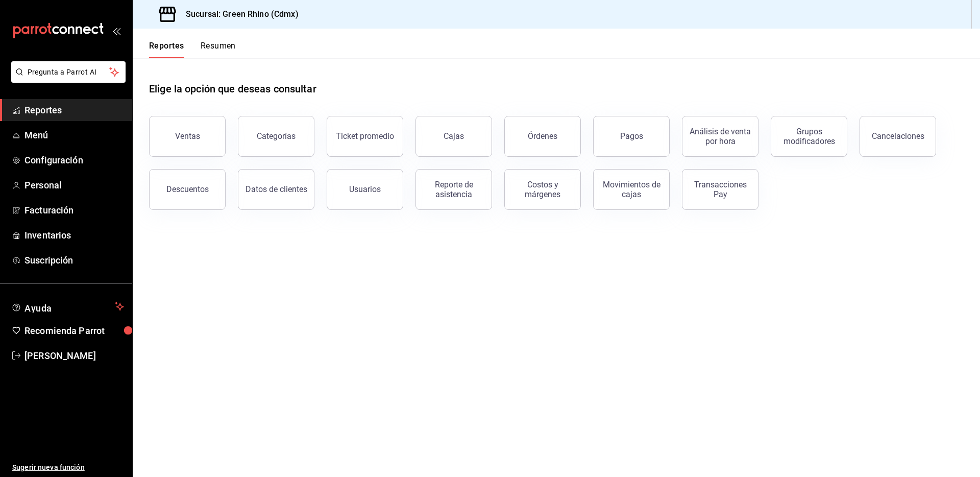 The height and width of the screenshot is (477, 980). I want to click on button: Movimientos de cajas, so click(632, 189).